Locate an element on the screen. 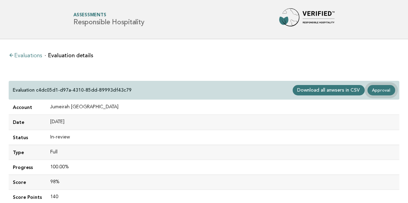 The width and height of the screenshot is (408, 203). td: Full is located at coordinates (223, 152).